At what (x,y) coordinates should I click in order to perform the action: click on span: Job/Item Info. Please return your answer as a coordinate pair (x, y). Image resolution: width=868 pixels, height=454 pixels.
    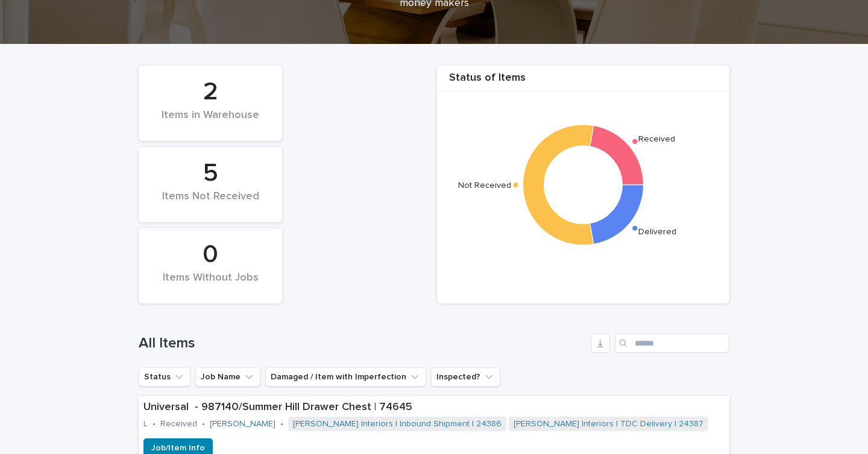
    Looking at the image, I should click on (178, 448).